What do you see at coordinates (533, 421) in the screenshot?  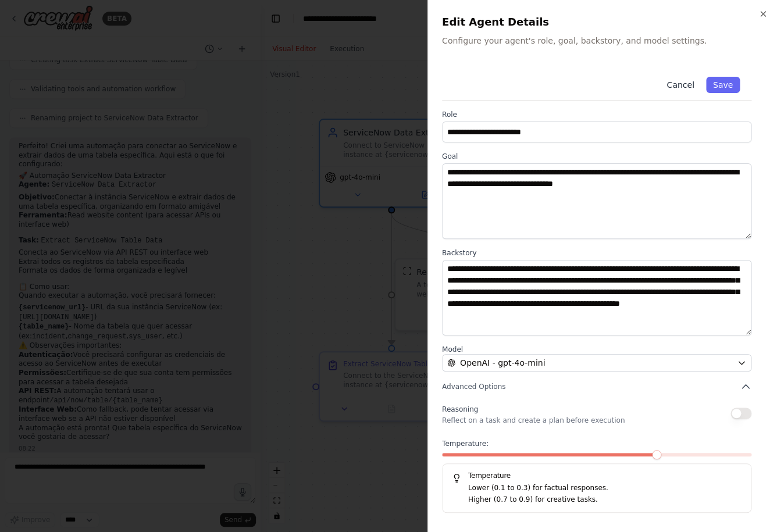 I see `p: Reflect on a task and create a plan before execution` at bounding box center [533, 421].